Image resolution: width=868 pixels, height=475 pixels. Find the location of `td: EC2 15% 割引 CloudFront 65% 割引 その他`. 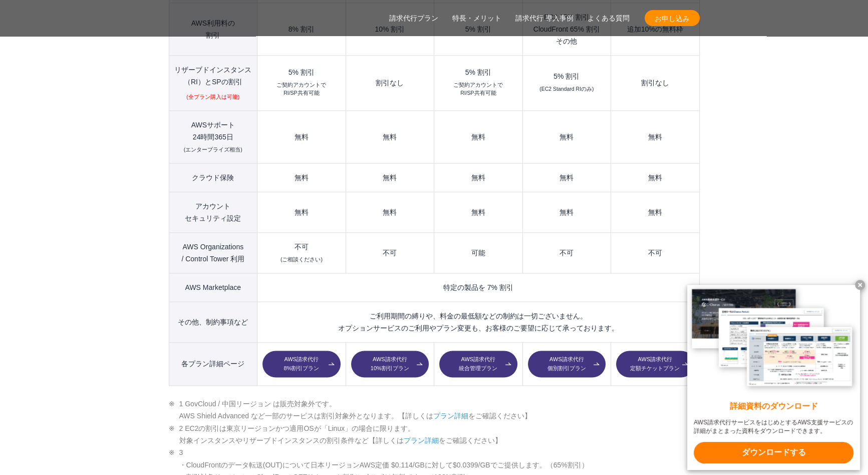

td: EC2 15% 割引 CloudFront 65% 割引 その他 is located at coordinates (567, 29).